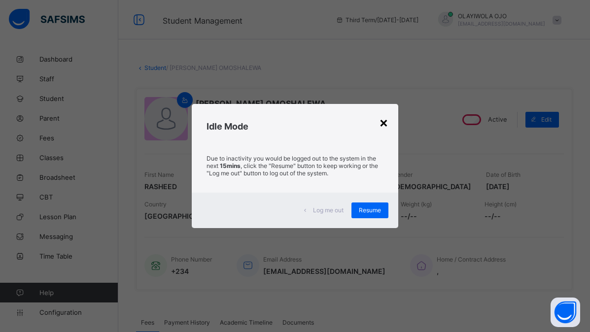  Describe the element at coordinates (328, 210) in the screenshot. I see `span: Log me out` at that location.